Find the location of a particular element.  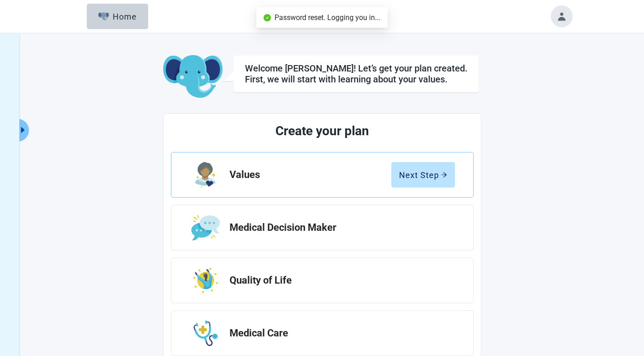

h2: Medical Decision Maker is located at coordinates (338, 228).